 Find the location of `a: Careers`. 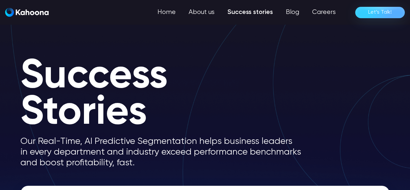

a: Careers is located at coordinates (324, 12).